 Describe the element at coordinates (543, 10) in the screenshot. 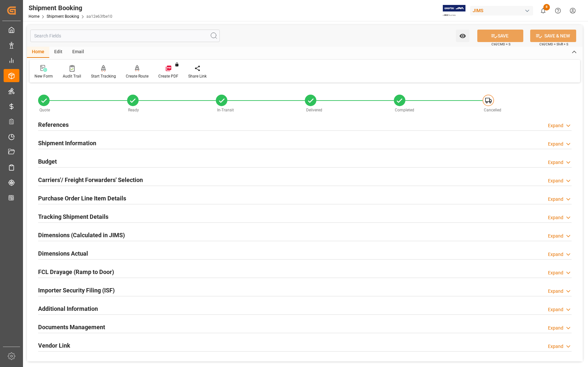

I see `button: show 8 new notifications` at that location.